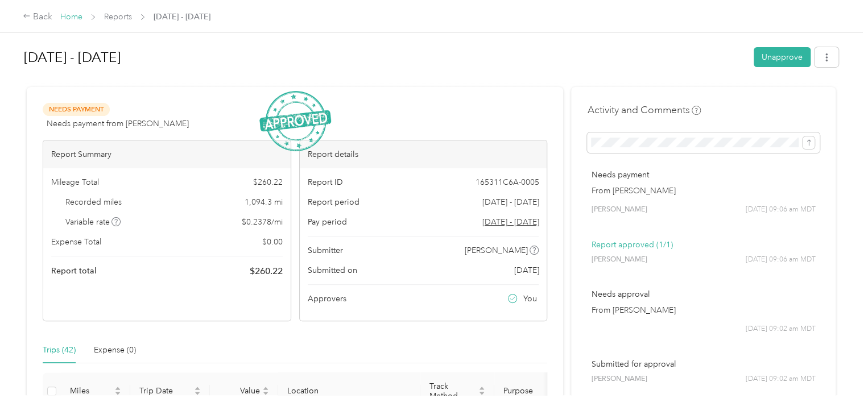 The height and width of the screenshot is (415, 868). I want to click on div: Report Summary, so click(166, 154).